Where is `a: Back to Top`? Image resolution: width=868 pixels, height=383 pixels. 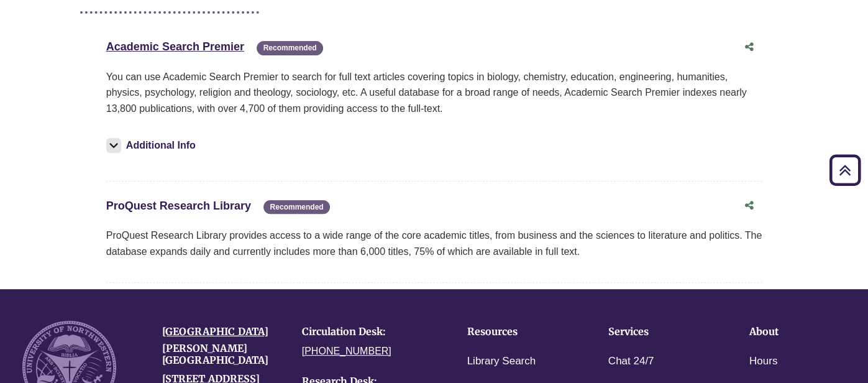
a: Back to Top is located at coordinates (845, 170).